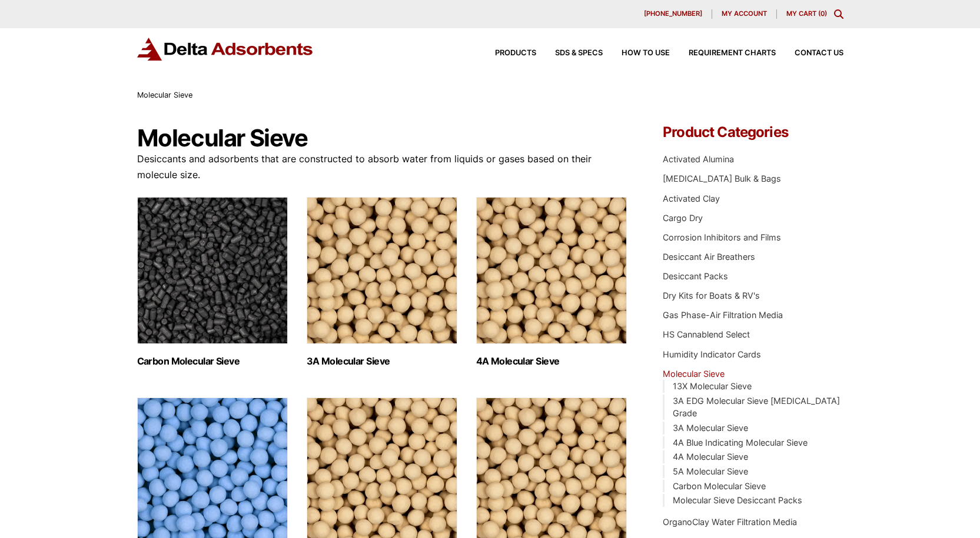  What do you see at coordinates (569, 53) in the screenshot?
I see `a: SDS & SPECS` at bounding box center [569, 53].